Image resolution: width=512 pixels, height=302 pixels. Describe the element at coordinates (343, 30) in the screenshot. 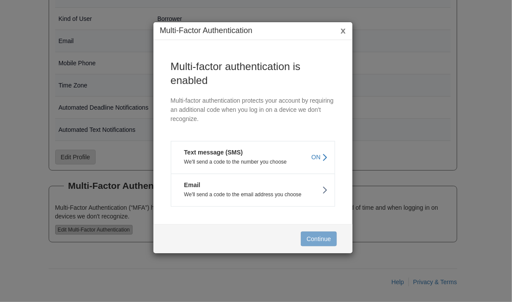

I see `button: x` at that location.